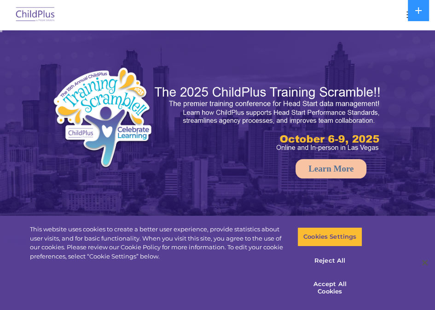 The image size is (435, 310). What do you see at coordinates (330, 260) in the screenshot?
I see `button: Reject All` at bounding box center [330, 260].